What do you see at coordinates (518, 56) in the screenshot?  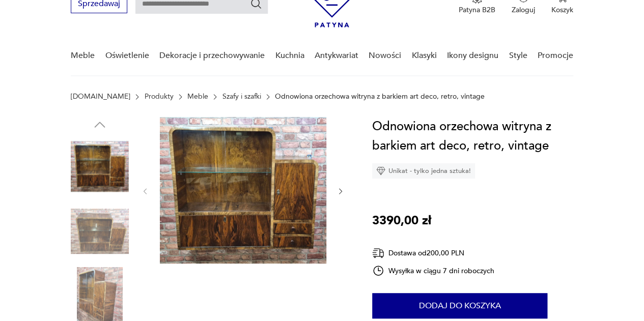 I see `a: Style` at bounding box center [518, 56].